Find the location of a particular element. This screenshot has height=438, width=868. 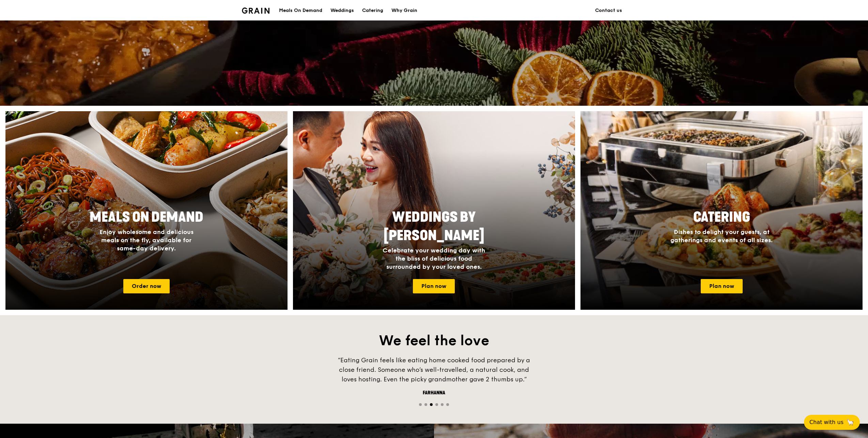

span: Go to slide 3 is located at coordinates (432, 404).